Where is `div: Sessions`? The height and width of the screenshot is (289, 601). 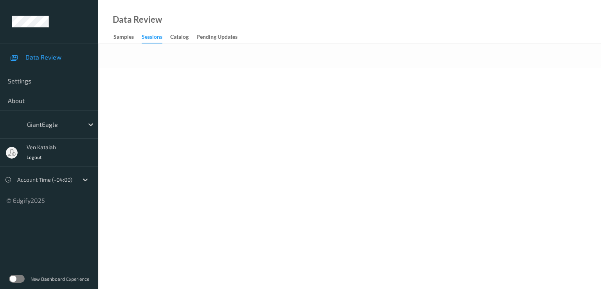
div: Sessions is located at coordinates (152, 38).